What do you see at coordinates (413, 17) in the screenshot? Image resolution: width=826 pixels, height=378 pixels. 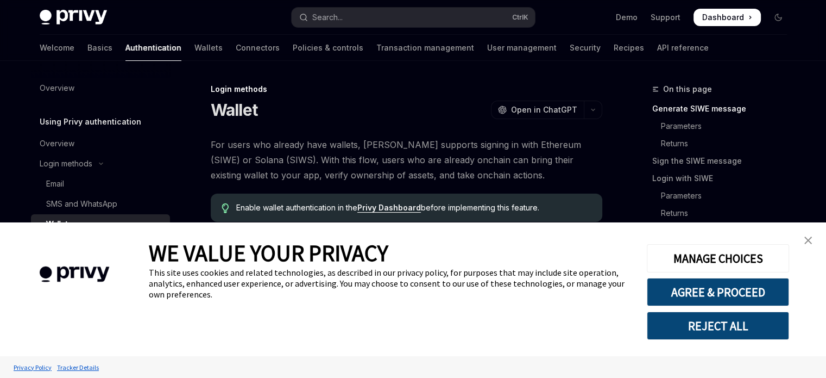 I see `button: Open search` at bounding box center [413, 17].